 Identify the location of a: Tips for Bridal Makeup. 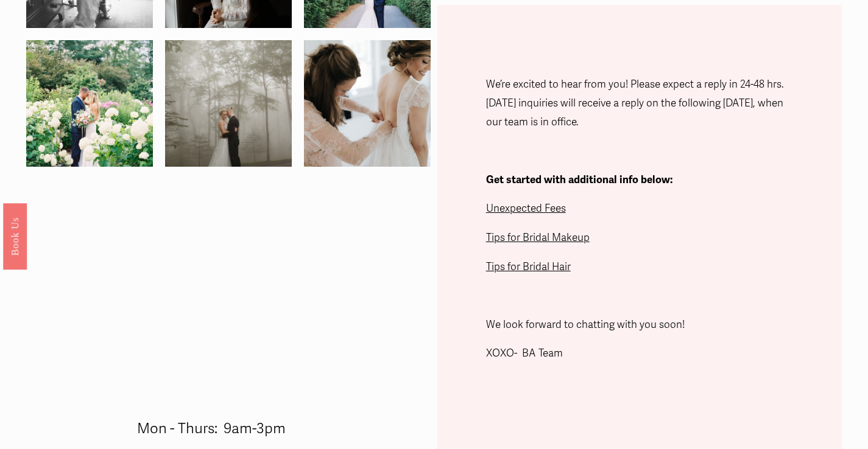
(538, 237).